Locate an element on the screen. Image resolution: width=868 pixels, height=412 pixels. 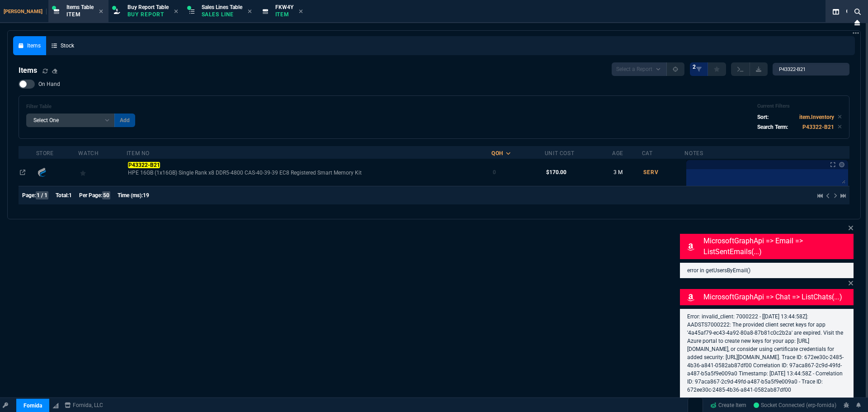
span: Per Page: is located at coordinates (91, 195).